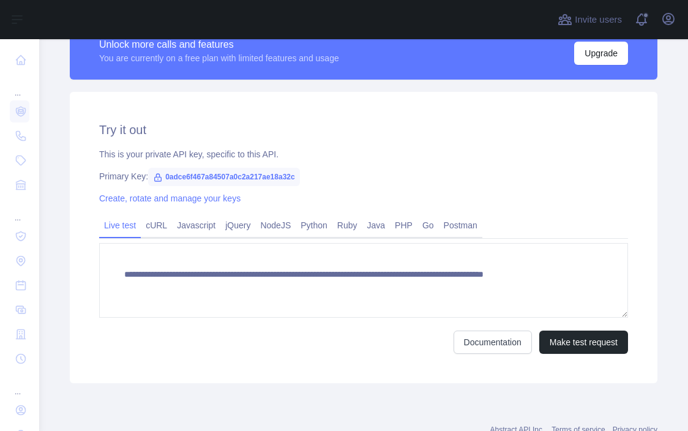 This screenshot has width=688, height=431. I want to click on a: Python, so click(314, 225).